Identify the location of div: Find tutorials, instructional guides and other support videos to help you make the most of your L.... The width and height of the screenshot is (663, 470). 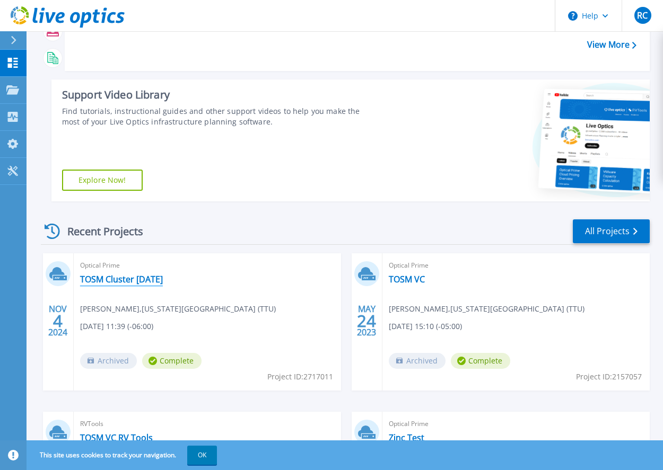
(217, 117).